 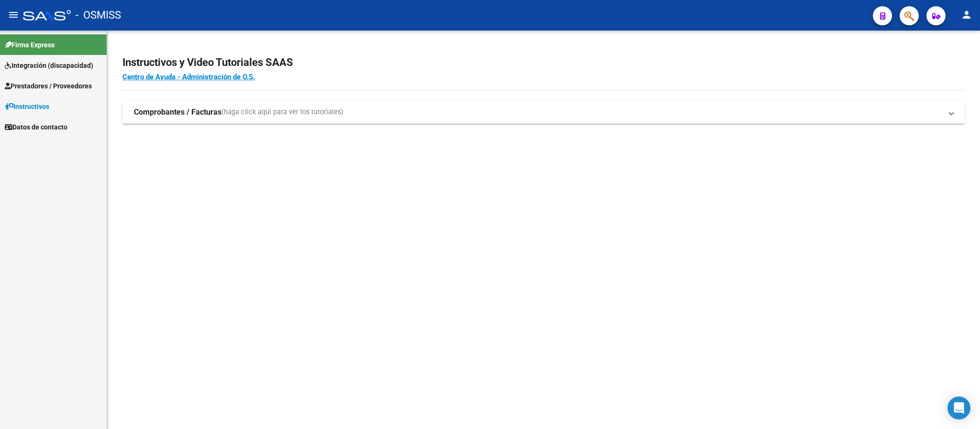 What do you see at coordinates (966, 14) in the screenshot?
I see `mat-icon: person` at bounding box center [966, 14].